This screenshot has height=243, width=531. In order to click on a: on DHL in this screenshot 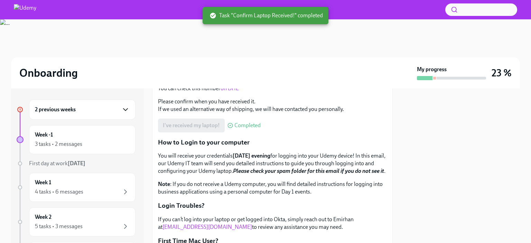, I will do `click(229, 88)`.